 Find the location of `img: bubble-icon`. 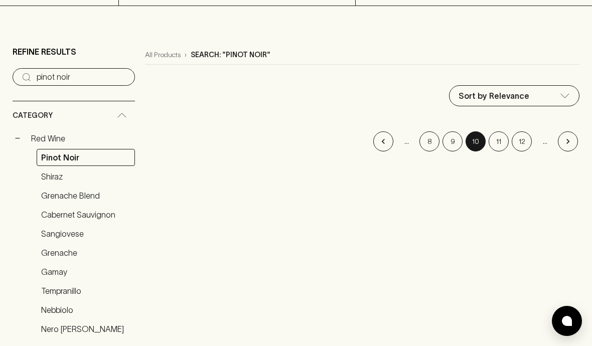

img: bubble-icon is located at coordinates (567, 321).